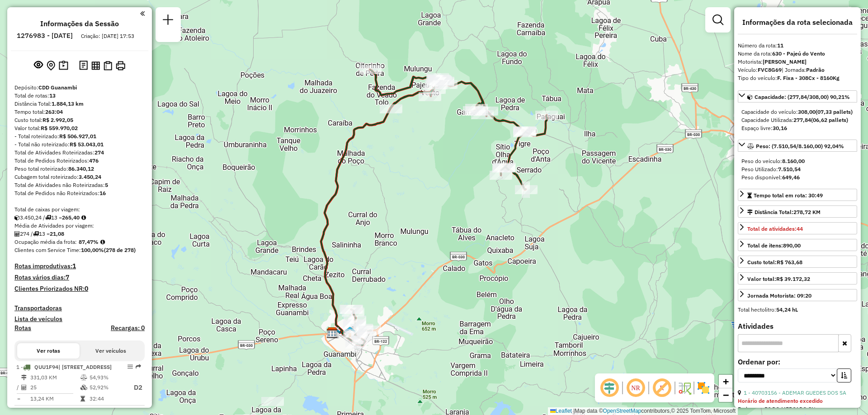 This screenshot has width=868, height=415. I want to click on label: Ordenar por:, so click(797, 362).